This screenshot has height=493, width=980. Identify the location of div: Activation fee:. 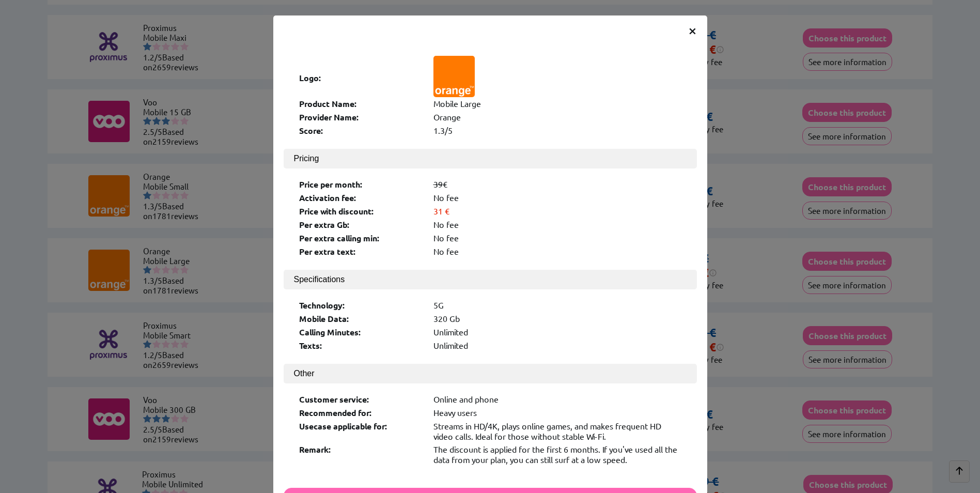
(361, 197).